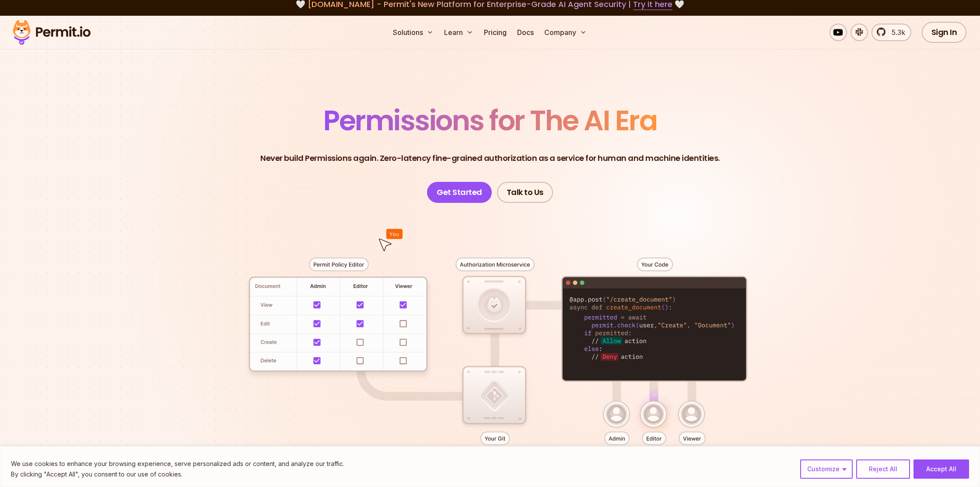  I want to click on a: Docs, so click(525, 32).